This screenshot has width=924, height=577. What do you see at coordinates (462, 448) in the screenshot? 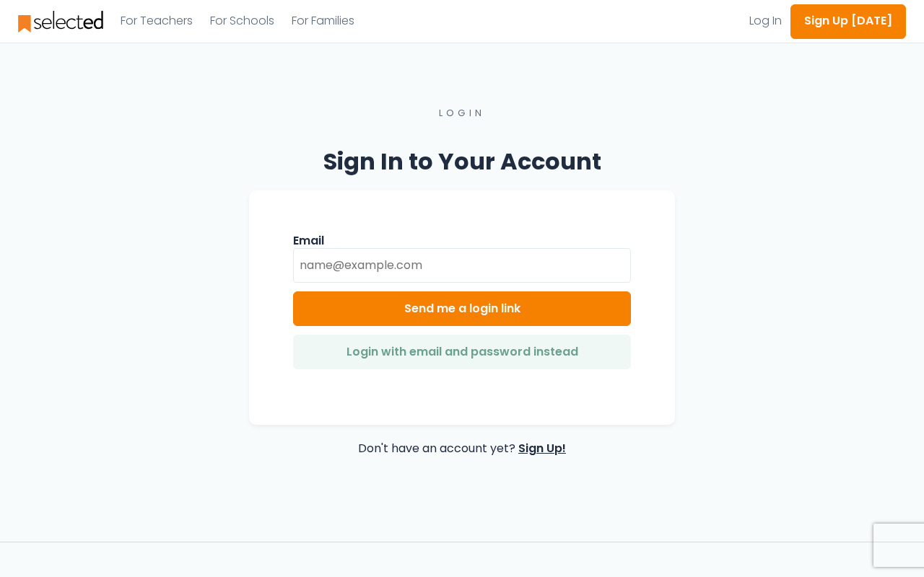
I see `div: Don't have an account yet?` at bounding box center [462, 448].